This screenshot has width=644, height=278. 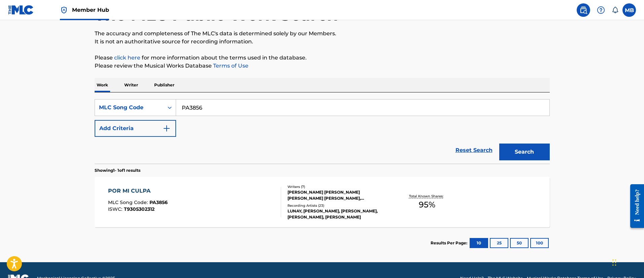 I want to click on a: click here, so click(x=127, y=57).